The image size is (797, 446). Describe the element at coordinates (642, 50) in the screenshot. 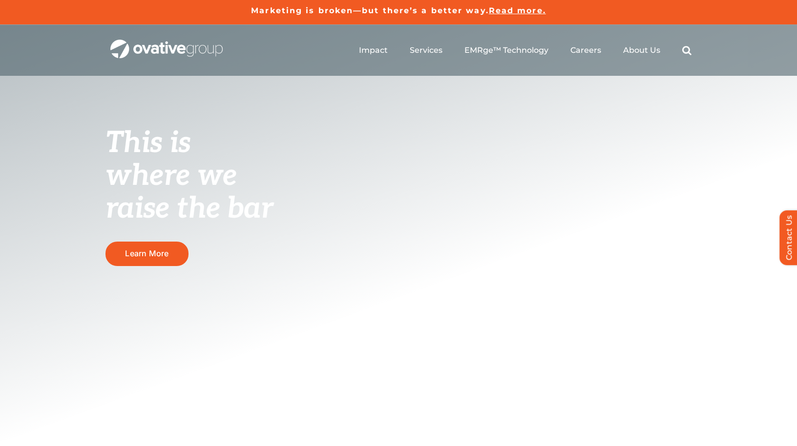

I see `a: About Us` at that location.